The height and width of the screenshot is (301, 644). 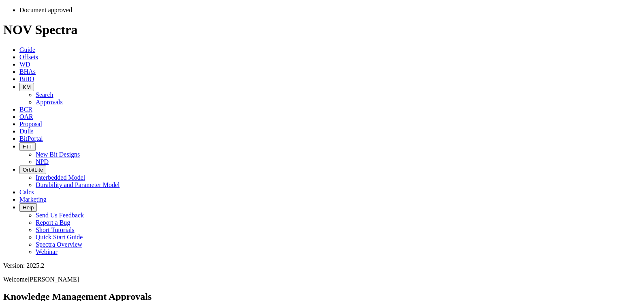 What do you see at coordinates (26, 109) in the screenshot?
I see `a: BCR` at bounding box center [26, 109].